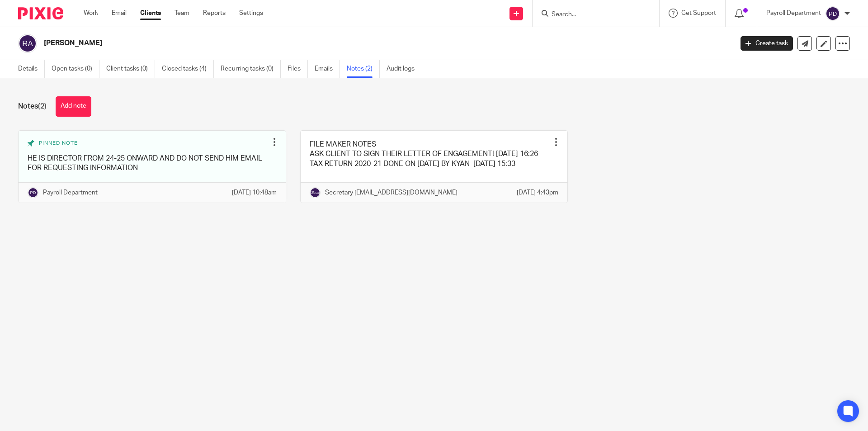 Image resolution: width=868 pixels, height=431 pixels. Describe the element at coordinates (698, 13) in the screenshot. I see `span: Get Support` at that location.